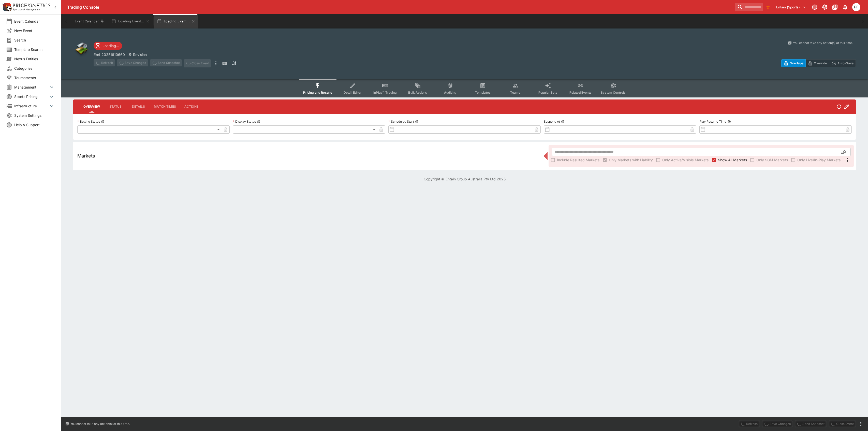 This screenshot has height=431, width=868. I want to click on span: Nexus Entities, so click(34, 59).